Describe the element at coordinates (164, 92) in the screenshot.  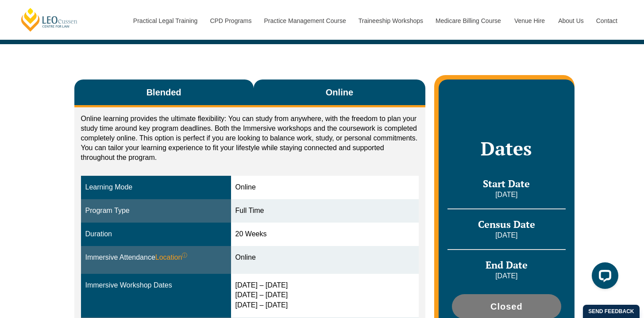
I see `span: Blended` at that location.